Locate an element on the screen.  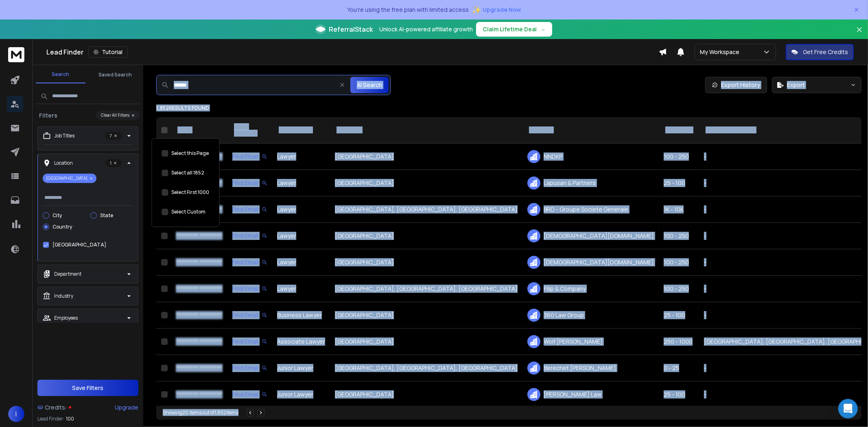
div: Upgrade is located at coordinates (127, 407).